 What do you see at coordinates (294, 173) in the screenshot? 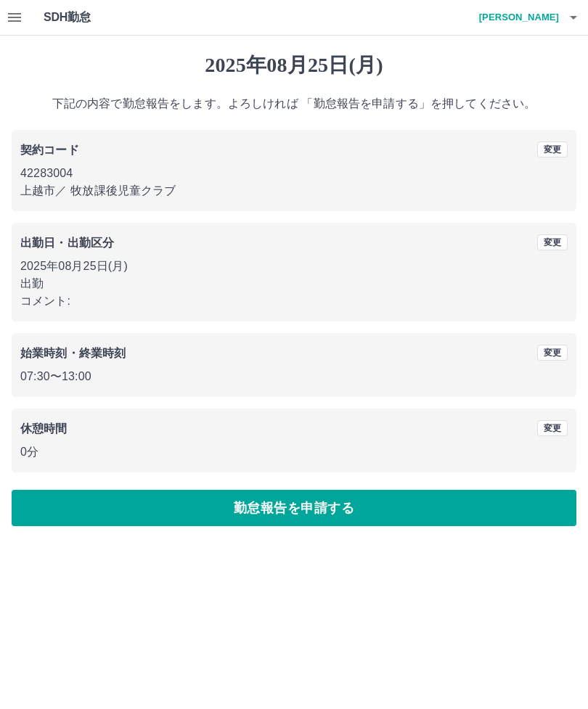
I see `p: 42283004` at bounding box center [294, 173].